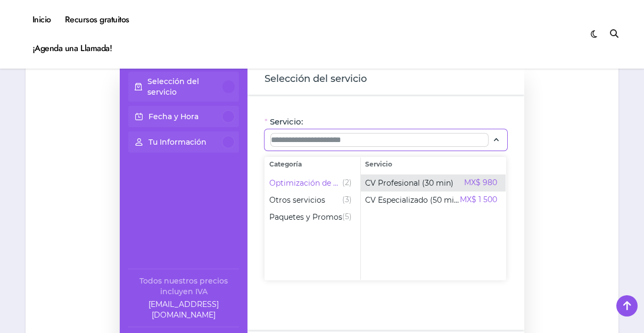  What do you see at coordinates (347, 183) in the screenshot?
I see `span: (2)` at bounding box center [347, 183].